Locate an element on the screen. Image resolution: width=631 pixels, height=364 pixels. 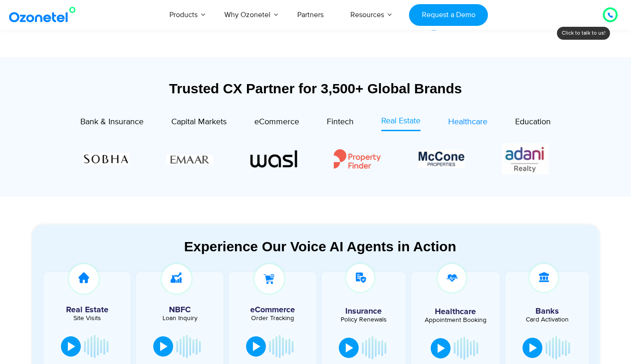
a: Healthcare is located at coordinates (468, 123).